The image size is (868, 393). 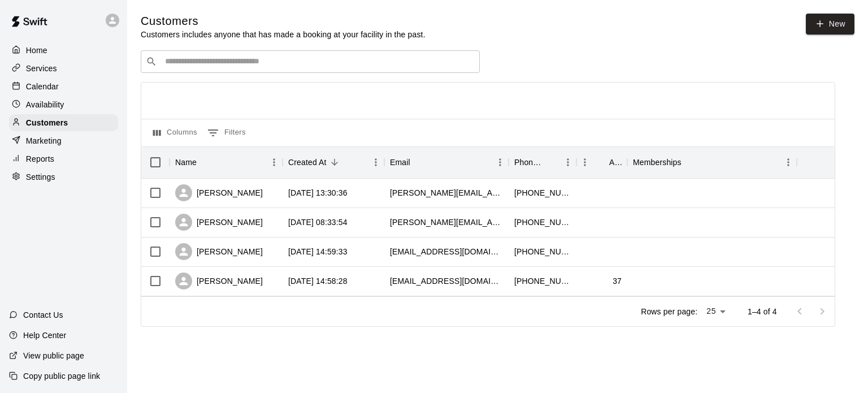 What do you see at coordinates (542, 222) in the screenshot?
I see `div: +16122094488` at bounding box center [542, 222].